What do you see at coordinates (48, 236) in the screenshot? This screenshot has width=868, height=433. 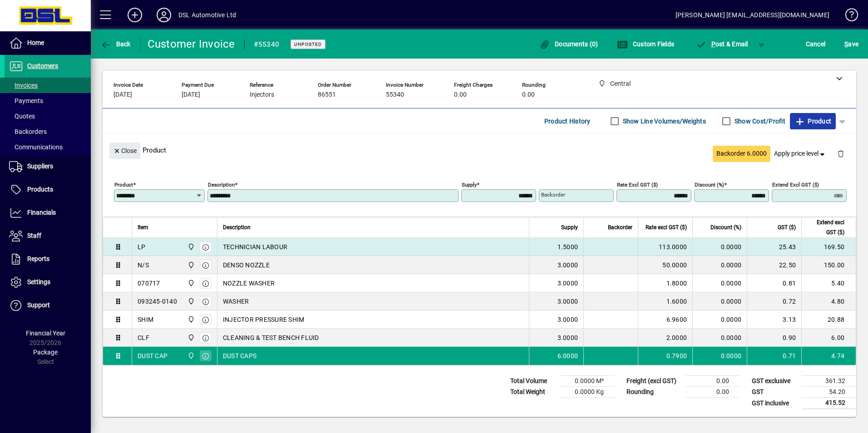 I see `a: Staff` at bounding box center [48, 236].